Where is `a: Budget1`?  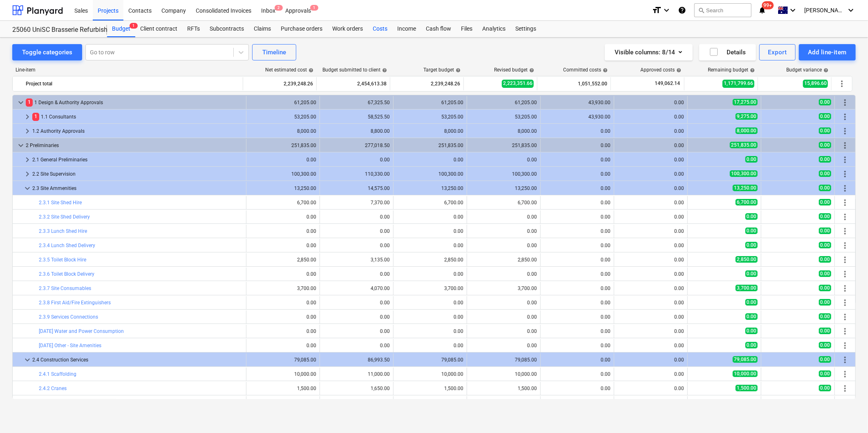 a: Budget1 is located at coordinates (121, 29).